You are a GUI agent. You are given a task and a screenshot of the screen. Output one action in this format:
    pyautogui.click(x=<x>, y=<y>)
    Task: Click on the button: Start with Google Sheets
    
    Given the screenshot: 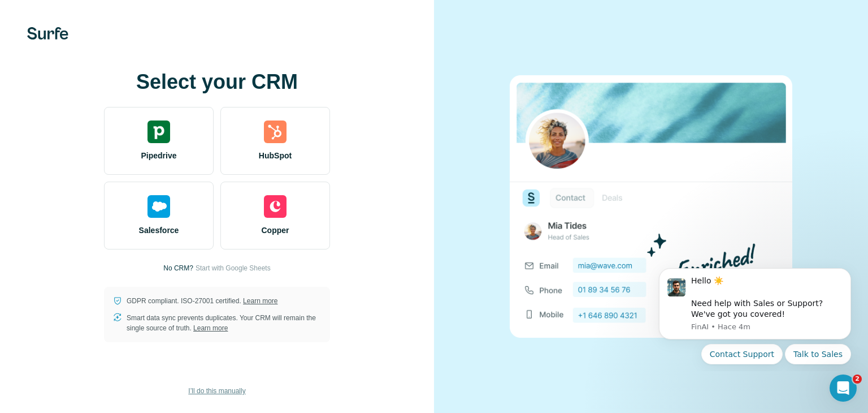 What is the action you would take?
    pyautogui.click(x=233, y=268)
    